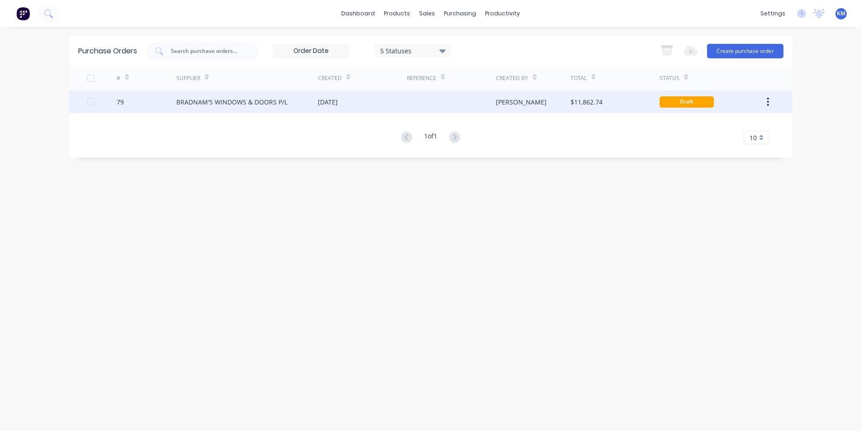 The image size is (868, 431). What do you see at coordinates (669, 78) in the screenshot?
I see `div: Status` at bounding box center [669, 78].